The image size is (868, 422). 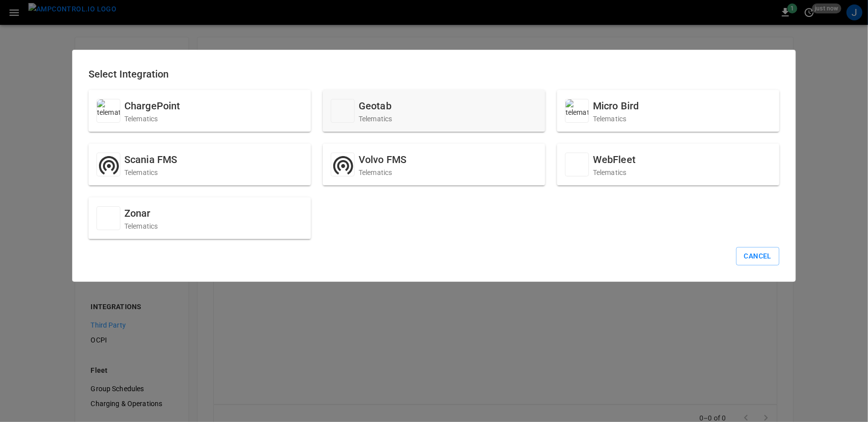 I want to click on h6: Micro Bird, so click(x=616, y=106).